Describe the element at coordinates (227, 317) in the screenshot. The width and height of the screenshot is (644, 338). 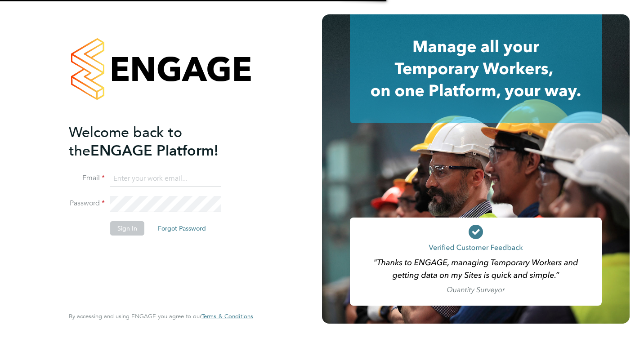
I see `a: Terms & Conditions` at that location.